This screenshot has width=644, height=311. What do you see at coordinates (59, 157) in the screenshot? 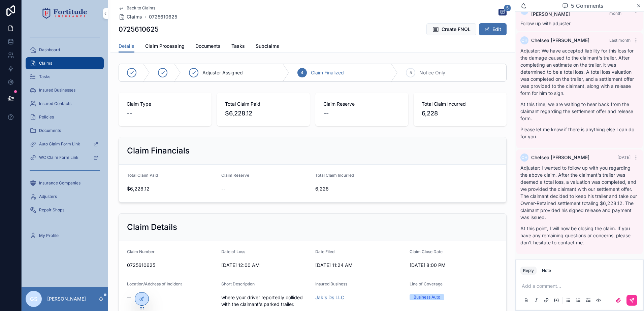
I see `span: WC Claim Form Link` at bounding box center [59, 157].